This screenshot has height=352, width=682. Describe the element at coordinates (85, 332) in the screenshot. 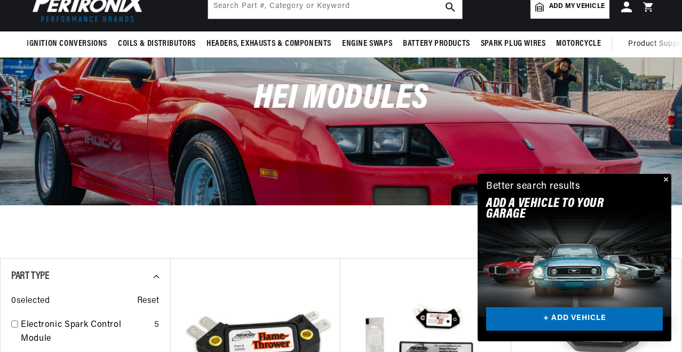

I see `a: Electronic Spark Control Module` at that location.